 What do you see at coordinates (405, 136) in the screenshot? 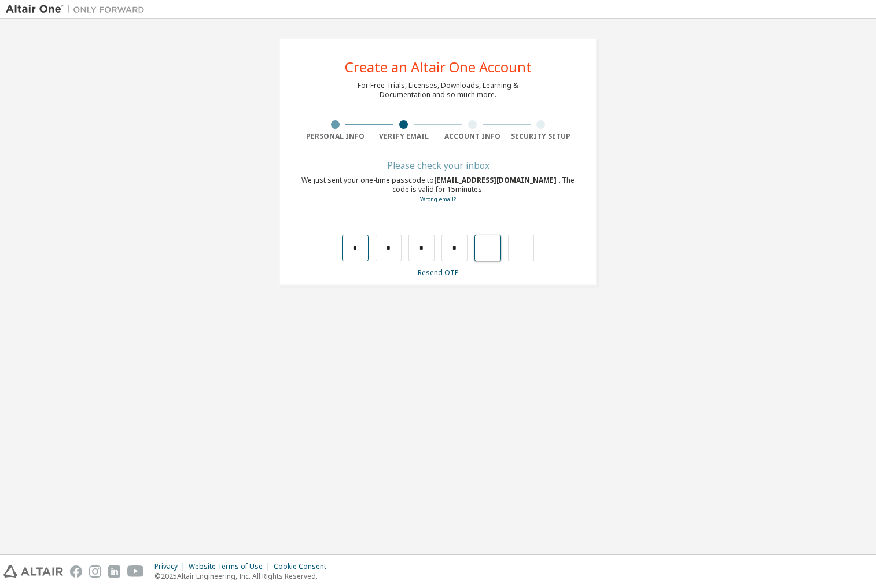
I see `div: Verify Email` at bounding box center [405, 136].